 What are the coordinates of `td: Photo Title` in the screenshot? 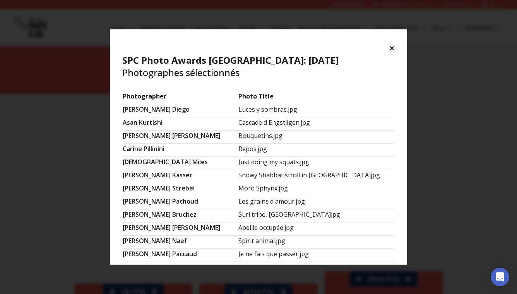 It's located at (316, 98).